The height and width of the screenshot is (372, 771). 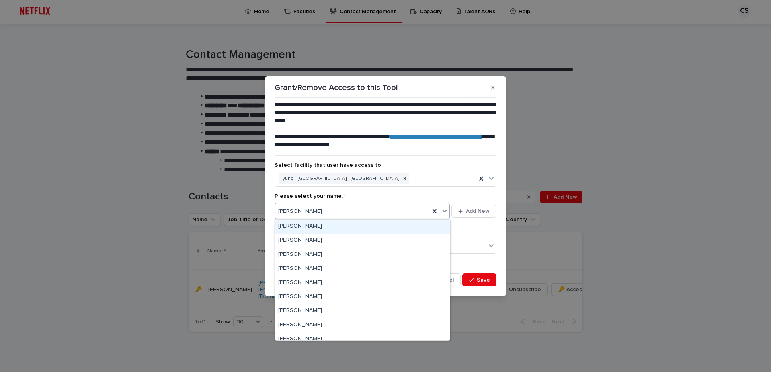 What do you see at coordinates (474, 211) in the screenshot?
I see `button: Add New` at bounding box center [474, 211].